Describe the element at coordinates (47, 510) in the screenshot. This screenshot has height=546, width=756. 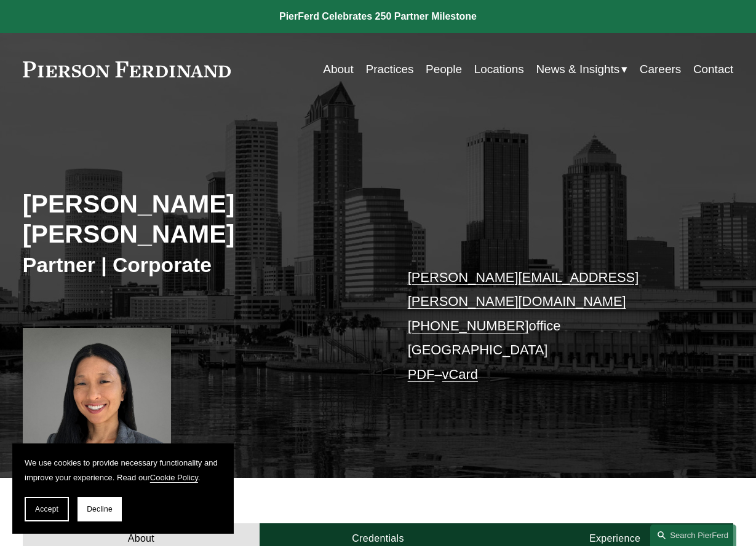
I see `span: Accept` at that location.